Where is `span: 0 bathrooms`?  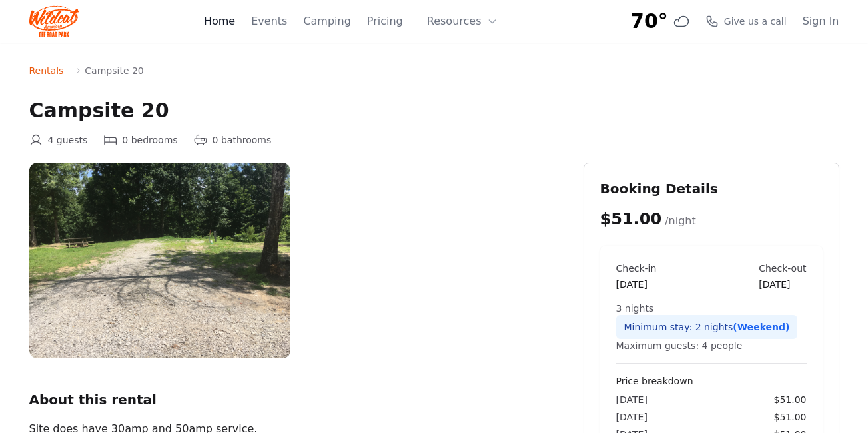
span: 0 bathrooms is located at coordinates (242, 139).